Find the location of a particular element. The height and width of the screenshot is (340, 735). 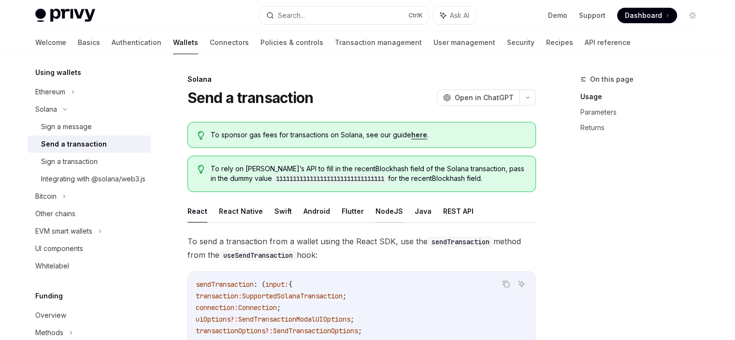

span: transactionOptions is located at coordinates (231, 331).